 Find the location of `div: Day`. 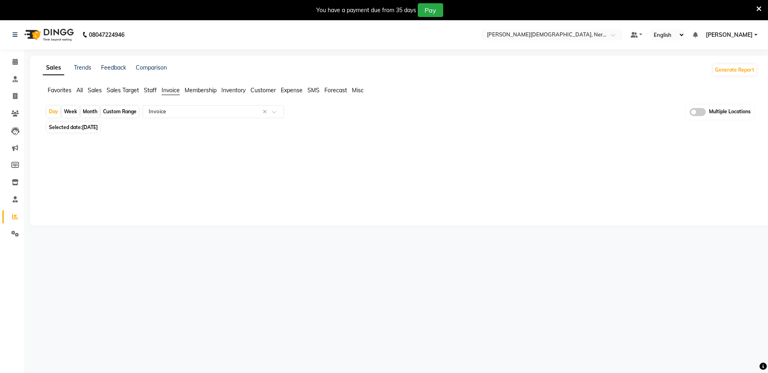

div: Day is located at coordinates (53, 112).